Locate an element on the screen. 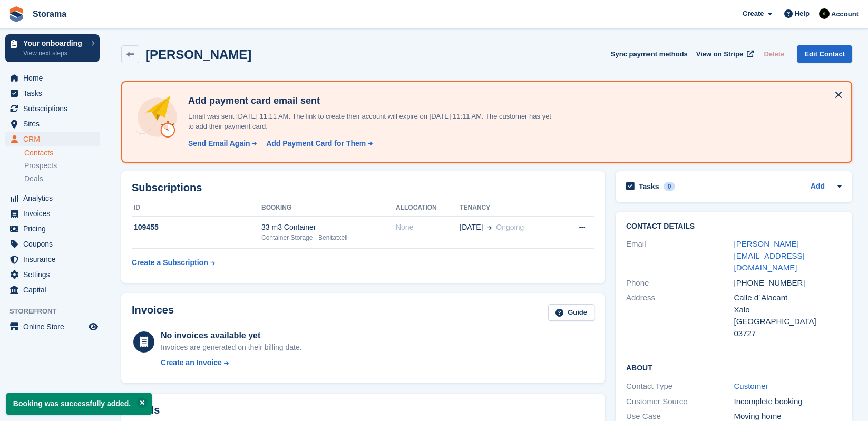  div: Address is located at coordinates (680, 316).